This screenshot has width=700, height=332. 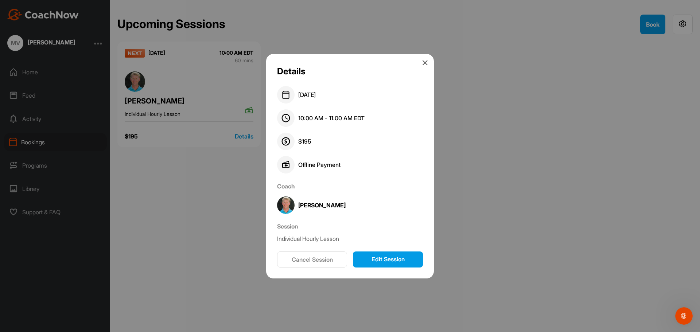 What do you see at coordinates (283, 116) in the screenshot?
I see `img: time` at bounding box center [283, 116].